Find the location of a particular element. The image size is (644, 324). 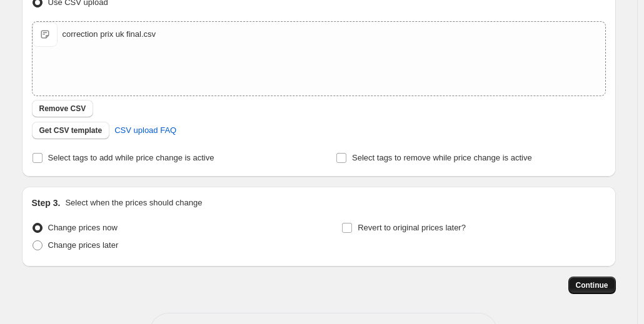

span: Revert to original prices later? is located at coordinates (411, 228).